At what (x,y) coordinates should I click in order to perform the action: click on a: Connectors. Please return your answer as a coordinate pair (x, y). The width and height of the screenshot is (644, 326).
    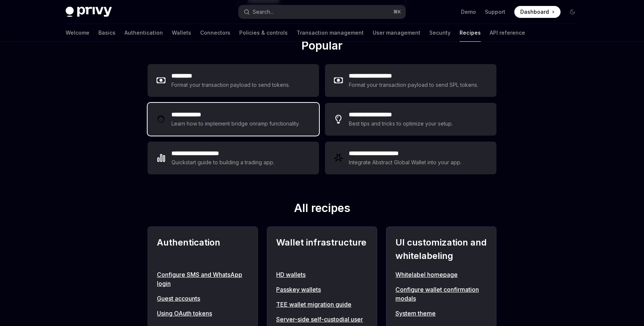
    Looking at the image, I should click on (215, 33).